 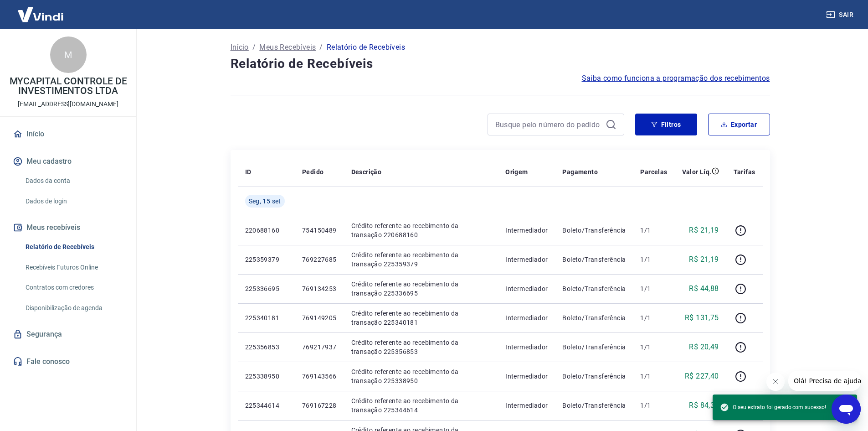 What do you see at coordinates (265, 201) in the screenshot?
I see `span: Seg, 15 set` at bounding box center [265, 201].